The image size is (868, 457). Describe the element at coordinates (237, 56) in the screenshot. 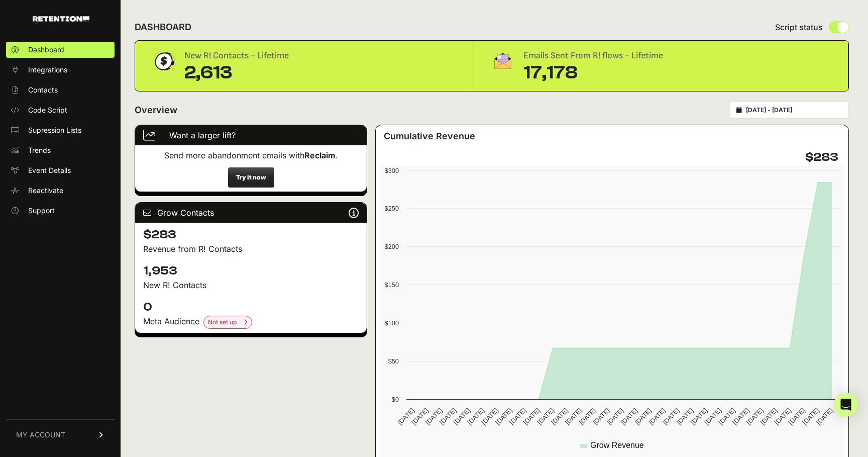

I see `div: New R! Contacts - Lifetime` at that location.